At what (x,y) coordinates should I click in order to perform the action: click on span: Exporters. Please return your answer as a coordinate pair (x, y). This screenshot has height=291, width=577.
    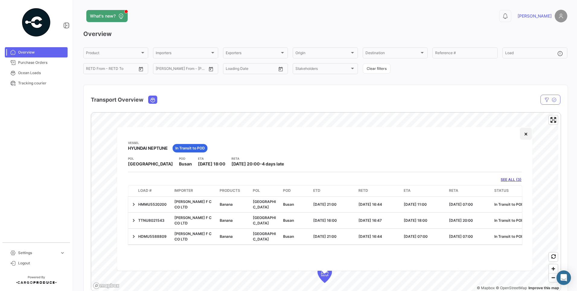
    Looking at the image, I should click on (253, 54).